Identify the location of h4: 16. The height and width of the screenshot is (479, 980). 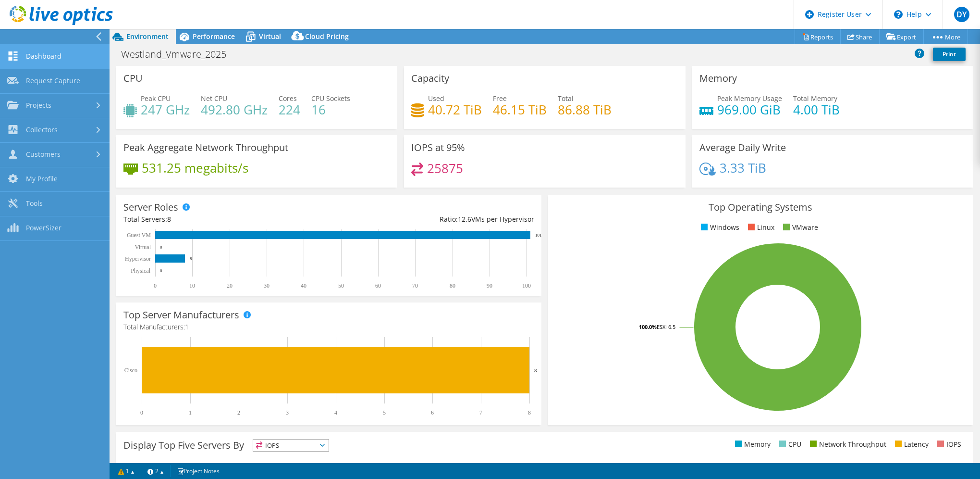
(331, 109).